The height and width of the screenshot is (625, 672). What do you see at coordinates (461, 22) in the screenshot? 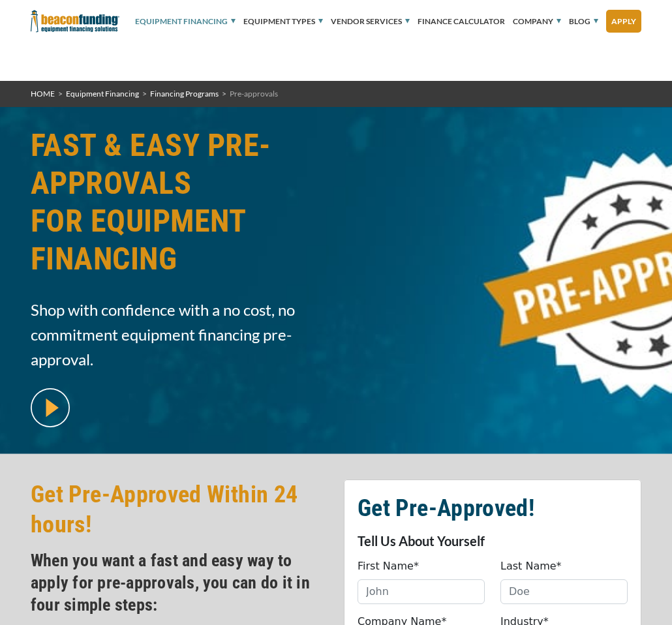
I see `a: Finance Calculator` at bounding box center [461, 22].